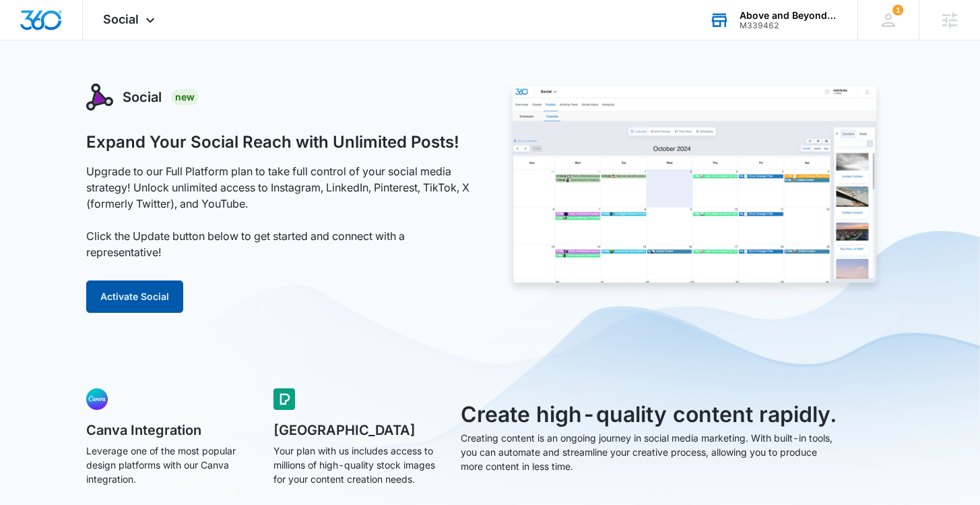 The height and width of the screenshot is (505, 980). What do you see at coordinates (120, 19) in the screenshot?
I see `span: Social` at bounding box center [120, 19].